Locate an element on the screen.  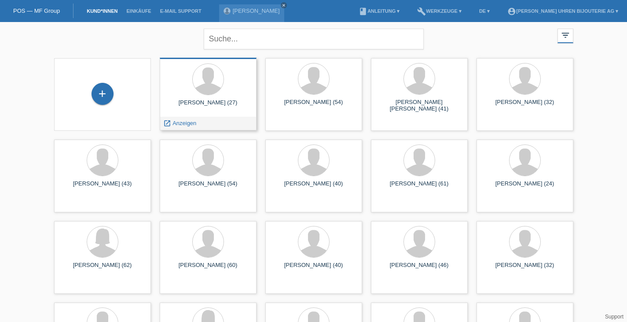
a: POS — MF Group is located at coordinates (37, 11).